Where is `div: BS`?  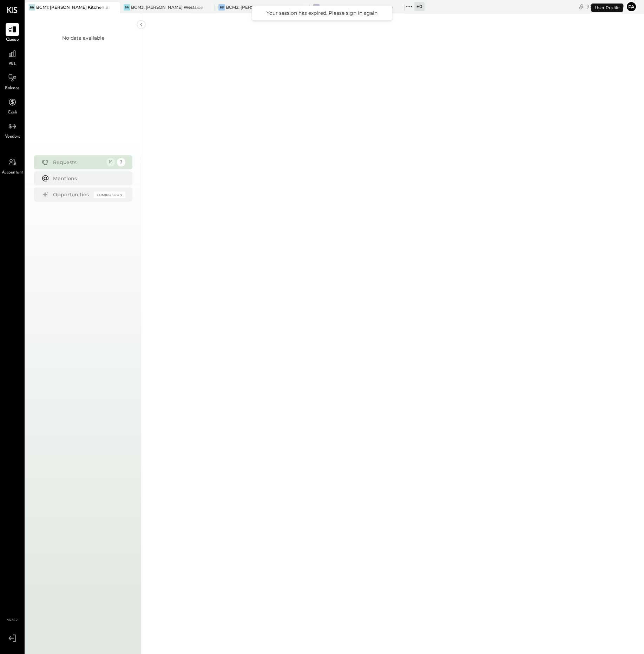
div: BS is located at coordinates (221, 8).